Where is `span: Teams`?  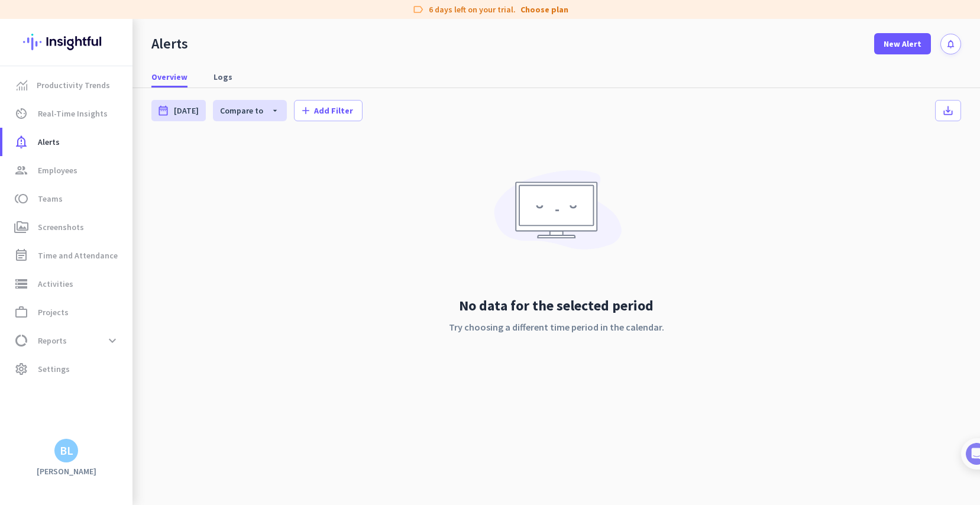 span: Teams is located at coordinates (50, 199).